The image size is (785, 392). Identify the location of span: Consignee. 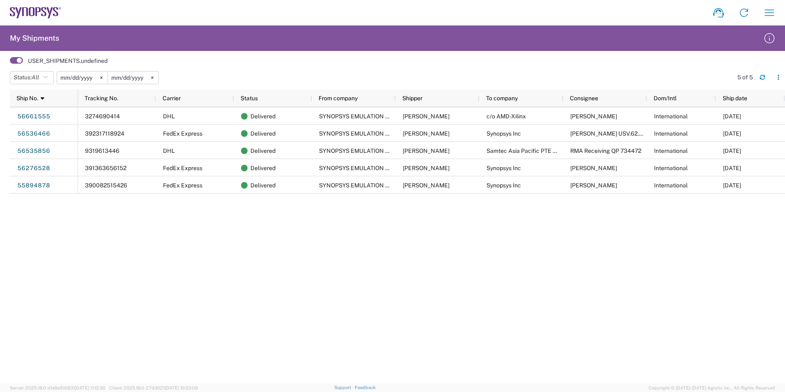
(584, 98).